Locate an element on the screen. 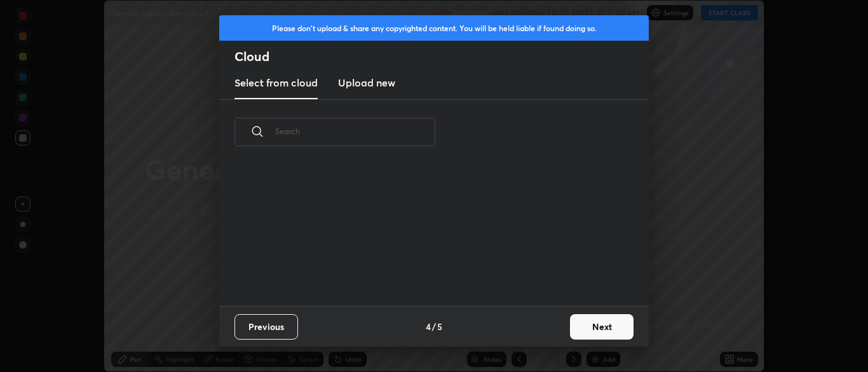 This screenshot has height=372, width=868. h4: 4 is located at coordinates (428, 327).